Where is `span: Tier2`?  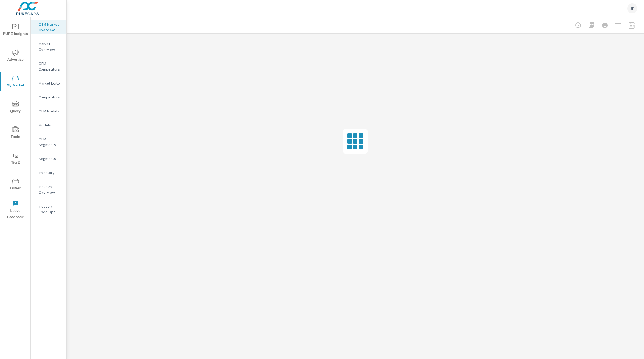
span: Tier2 is located at coordinates (16, 159).